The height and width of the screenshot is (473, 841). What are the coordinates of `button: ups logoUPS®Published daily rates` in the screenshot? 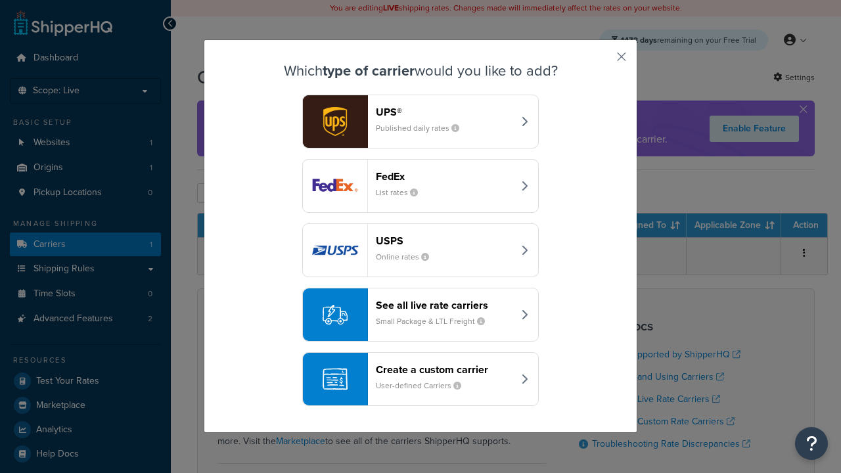 It's located at (420, 122).